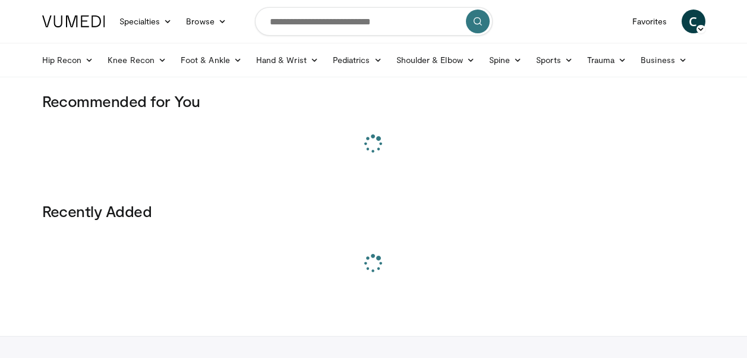 The width and height of the screenshot is (747, 358). What do you see at coordinates (650, 21) in the screenshot?
I see `a: Favorites` at bounding box center [650, 21].